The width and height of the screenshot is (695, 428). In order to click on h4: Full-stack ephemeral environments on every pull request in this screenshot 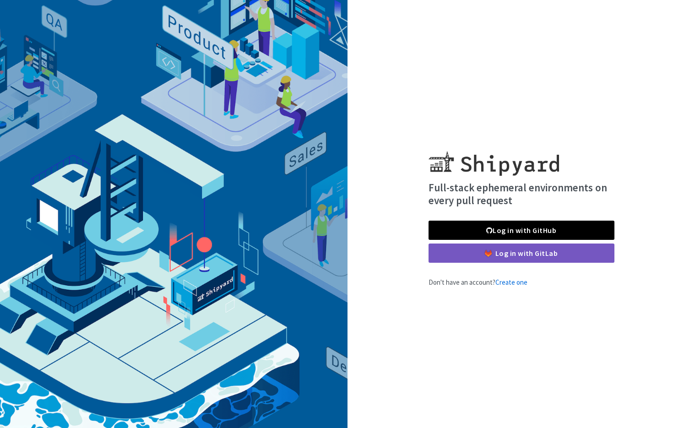, I will do `click(522, 194)`.